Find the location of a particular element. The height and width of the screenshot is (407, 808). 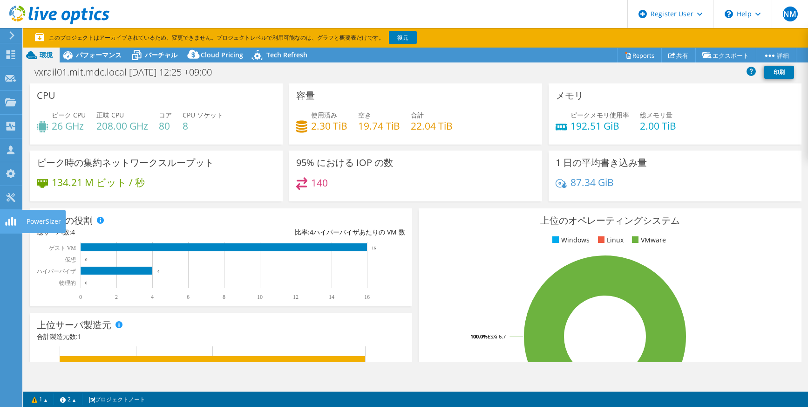

h4: 192.51 GiB is located at coordinates (600, 126).